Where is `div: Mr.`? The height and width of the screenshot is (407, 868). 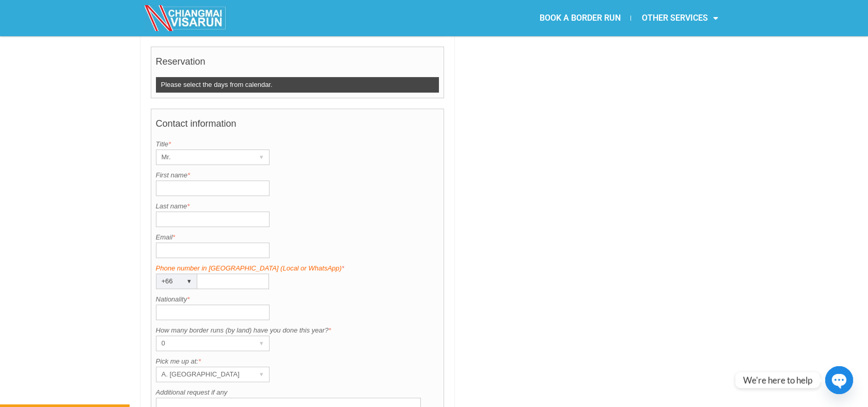 div: Mr. is located at coordinates (203, 157).